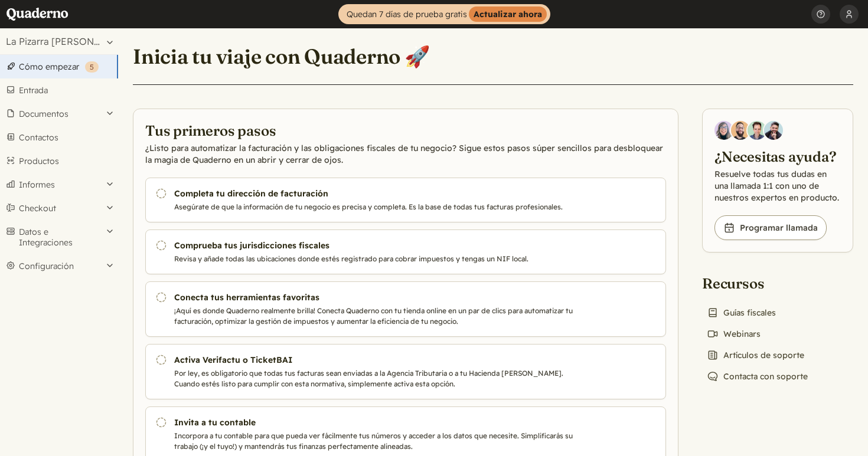 The height and width of the screenshot is (456, 868). I want to click on h3: Invita a tu contable, so click(376, 423).